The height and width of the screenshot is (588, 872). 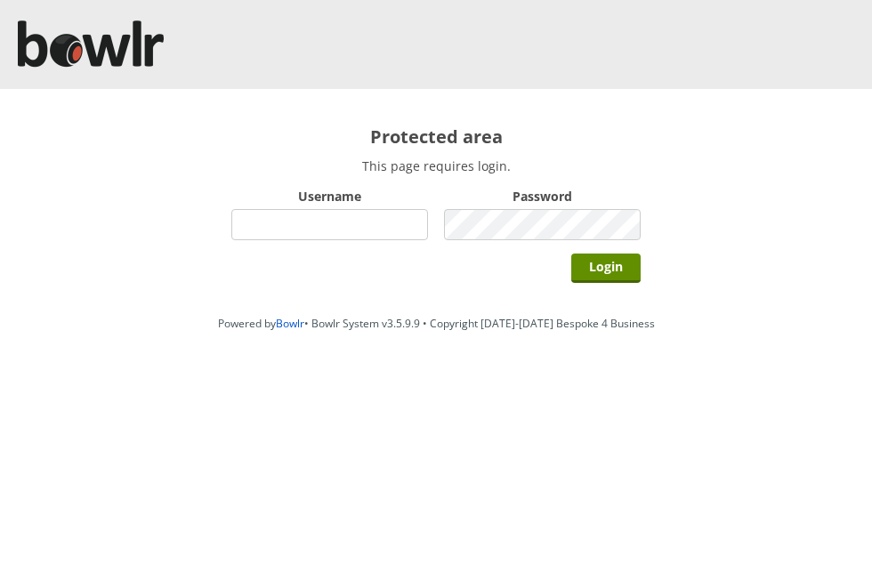 What do you see at coordinates (542, 196) in the screenshot?
I see `label: Password` at bounding box center [542, 196].